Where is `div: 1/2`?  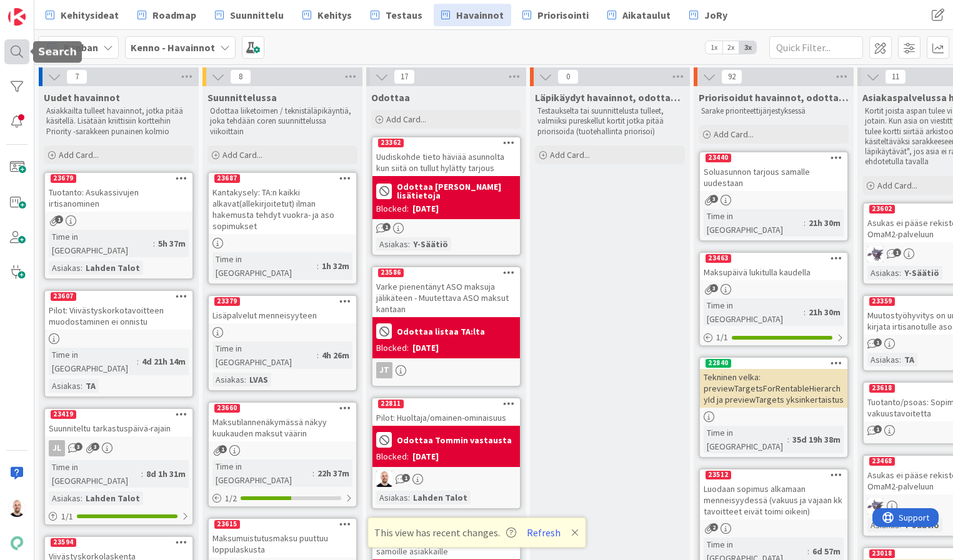
div: 1/2 is located at coordinates (282, 498).